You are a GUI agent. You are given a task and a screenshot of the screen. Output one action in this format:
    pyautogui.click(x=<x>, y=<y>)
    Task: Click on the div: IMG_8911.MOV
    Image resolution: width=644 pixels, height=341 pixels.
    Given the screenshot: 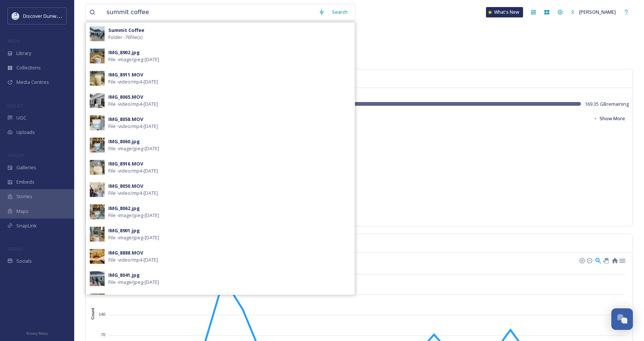 What is the action you would take?
    pyautogui.click(x=126, y=75)
    